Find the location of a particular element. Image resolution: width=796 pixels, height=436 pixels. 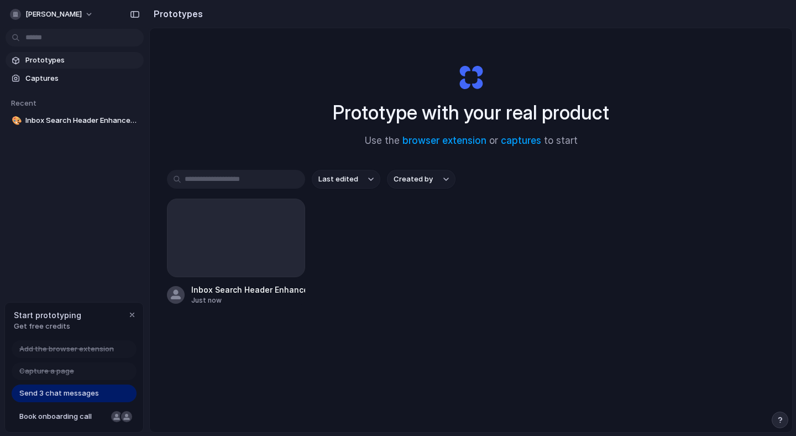

button: Created by is located at coordinates (421, 179).